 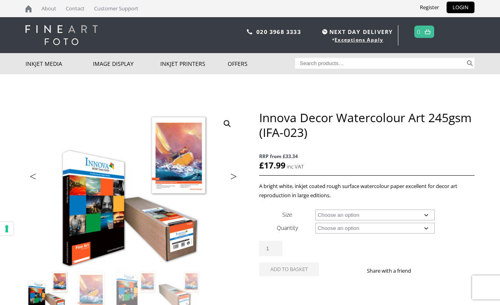 I want to click on a: Register, so click(x=429, y=7).